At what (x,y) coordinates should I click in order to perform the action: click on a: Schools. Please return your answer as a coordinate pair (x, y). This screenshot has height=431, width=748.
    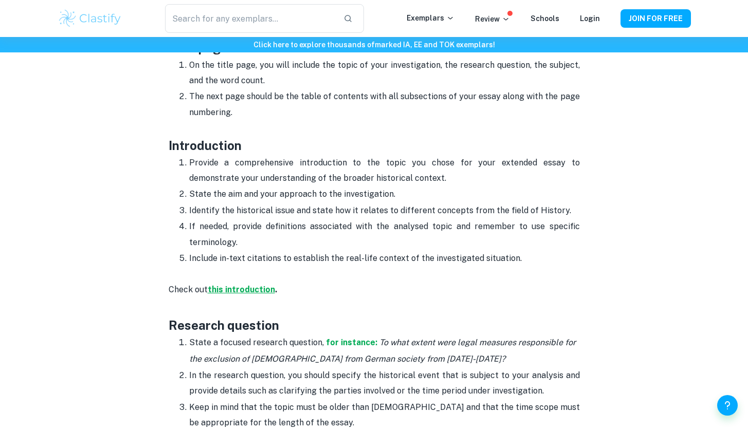
    Looking at the image, I should click on (545, 19).